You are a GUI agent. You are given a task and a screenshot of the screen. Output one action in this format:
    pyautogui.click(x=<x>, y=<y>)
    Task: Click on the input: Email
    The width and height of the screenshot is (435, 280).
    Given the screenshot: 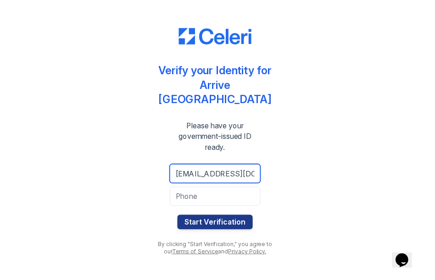 What is the action you would take?
    pyautogui.click(x=217, y=176)
    